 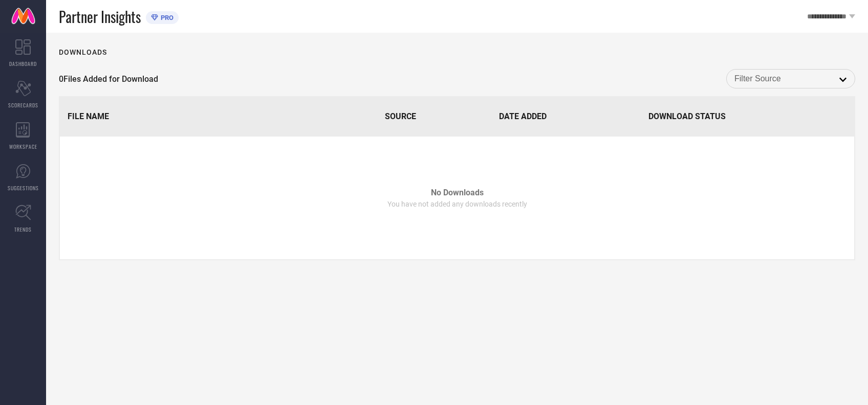 What do you see at coordinates (23, 188) in the screenshot?
I see `span: SUGGESTIONS` at bounding box center [23, 188].